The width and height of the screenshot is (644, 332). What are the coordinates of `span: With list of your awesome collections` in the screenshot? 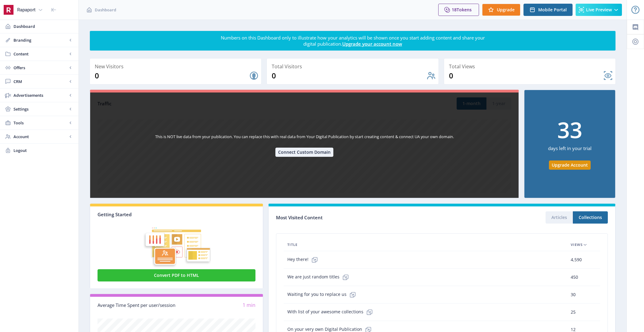 It's located at (332, 312).